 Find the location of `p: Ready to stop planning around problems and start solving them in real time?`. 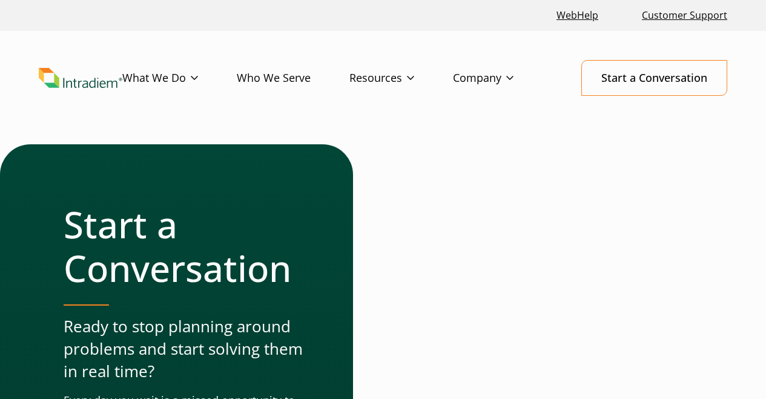

p: Ready to stop planning around problems and start solving them in real time? is located at coordinates (184, 349).